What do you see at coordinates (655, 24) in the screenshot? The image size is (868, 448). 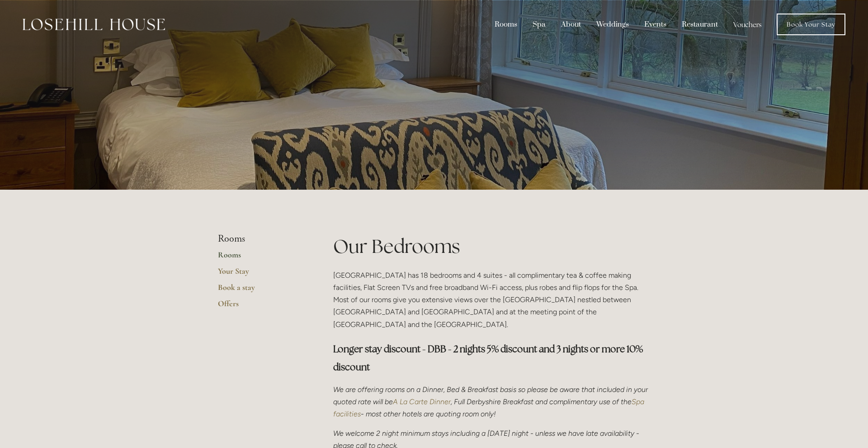 I see `div: Events` at bounding box center [655, 24].